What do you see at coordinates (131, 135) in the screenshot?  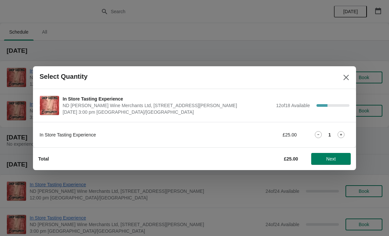 I see `div: In Store Tasting Experience` at bounding box center [131, 135].